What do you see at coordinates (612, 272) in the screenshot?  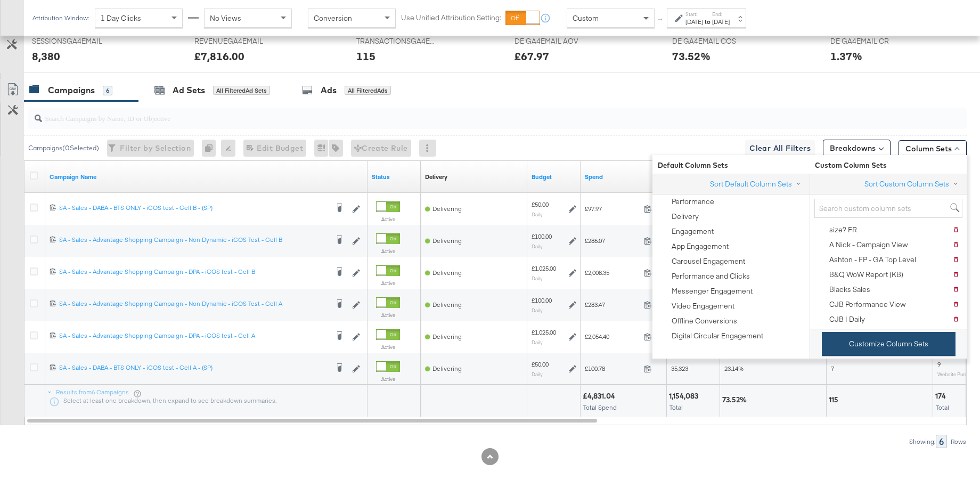 I see `span: £2,008.35` at bounding box center [612, 272].